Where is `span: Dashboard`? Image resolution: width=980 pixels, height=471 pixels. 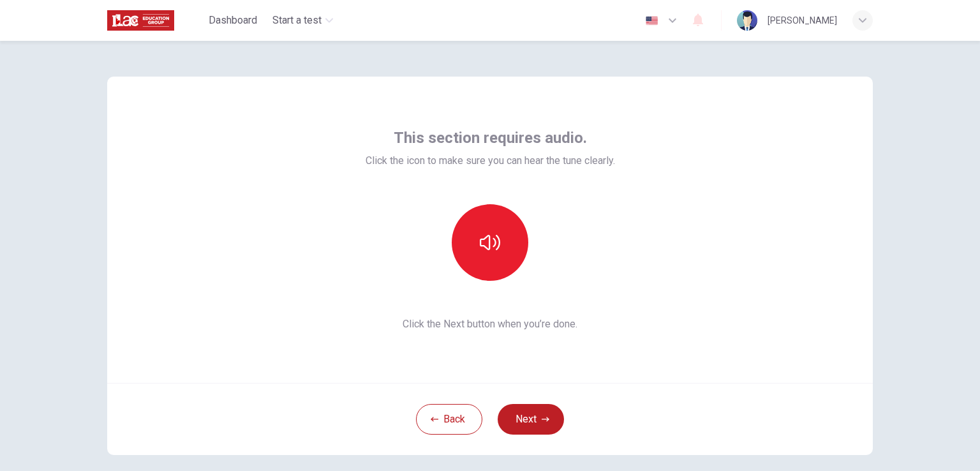
span: Dashboard is located at coordinates (233, 21).